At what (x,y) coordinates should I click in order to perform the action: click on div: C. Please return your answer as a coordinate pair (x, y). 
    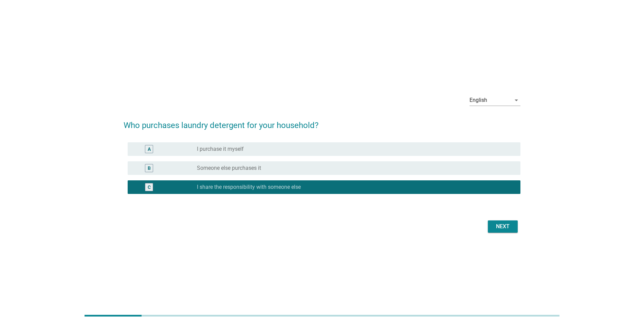
    Looking at the image, I should click on (149, 187).